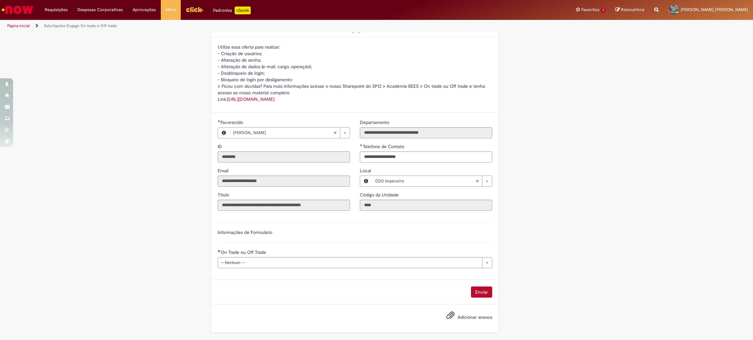 The image size is (753, 340). What do you see at coordinates (603, 10) in the screenshot?
I see `span: 1` at bounding box center [603, 10].